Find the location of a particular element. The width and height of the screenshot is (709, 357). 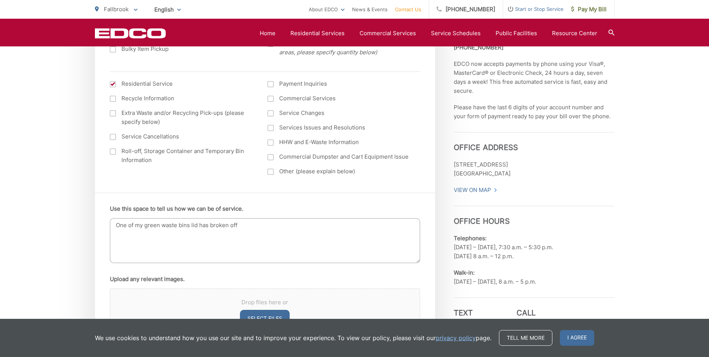

label: Services Issues and Resolutions is located at coordinates (339, 127).